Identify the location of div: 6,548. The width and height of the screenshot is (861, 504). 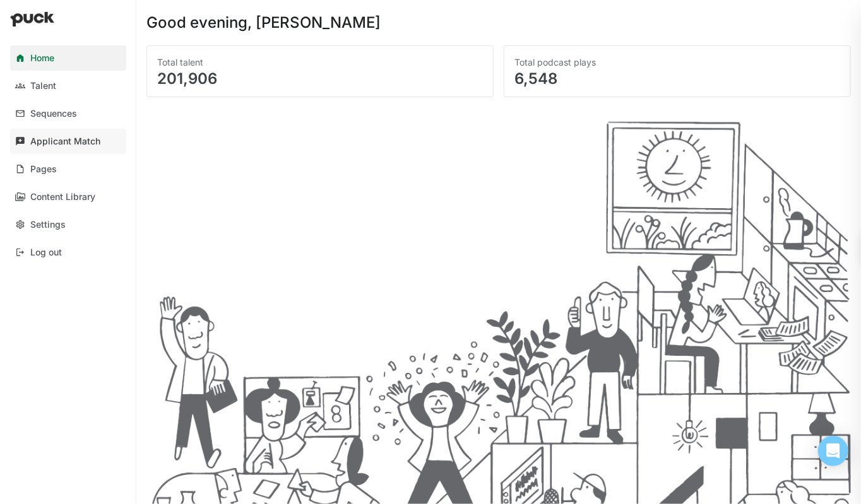
(678, 79).